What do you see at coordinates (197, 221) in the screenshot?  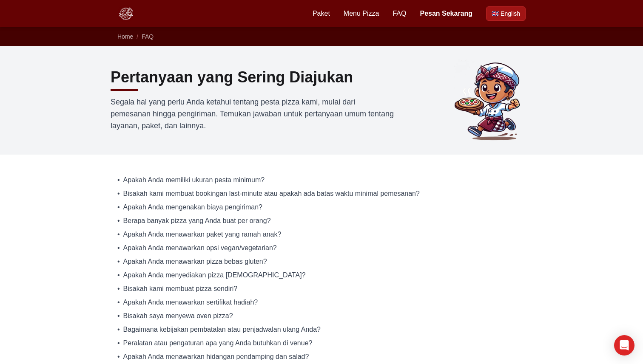 I see `span: Berapa banyak pizza yang Anda buat per orang?` at bounding box center [197, 221].